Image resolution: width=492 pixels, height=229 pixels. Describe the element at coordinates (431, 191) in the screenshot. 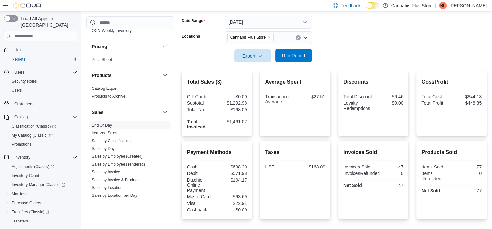

I see `strong: Net Sold` at that location.